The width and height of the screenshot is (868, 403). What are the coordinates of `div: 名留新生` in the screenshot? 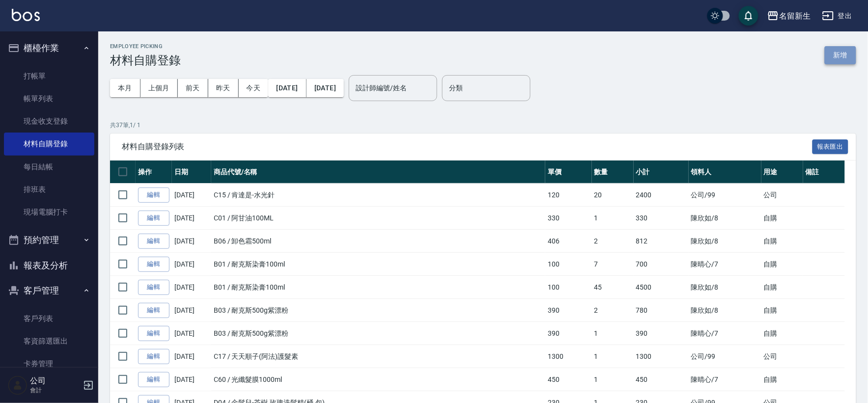 It's located at (795, 16).